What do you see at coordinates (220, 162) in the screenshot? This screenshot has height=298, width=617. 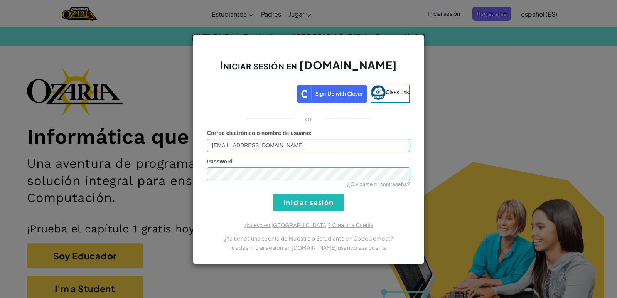 I see `span: Password` at bounding box center [220, 162].